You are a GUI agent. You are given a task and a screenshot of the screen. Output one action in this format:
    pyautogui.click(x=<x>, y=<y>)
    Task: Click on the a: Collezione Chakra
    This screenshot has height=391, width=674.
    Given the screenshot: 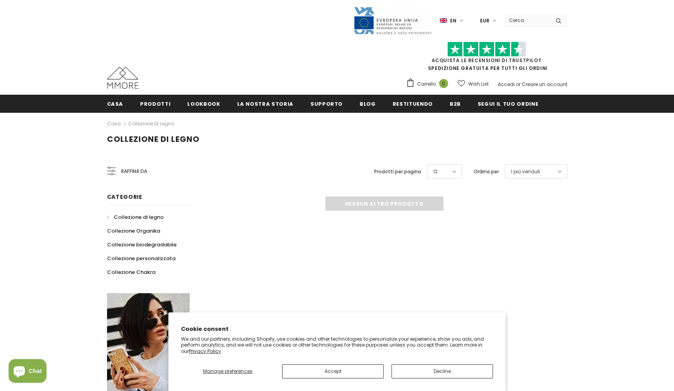 What is the action you would take?
    pyautogui.click(x=131, y=272)
    